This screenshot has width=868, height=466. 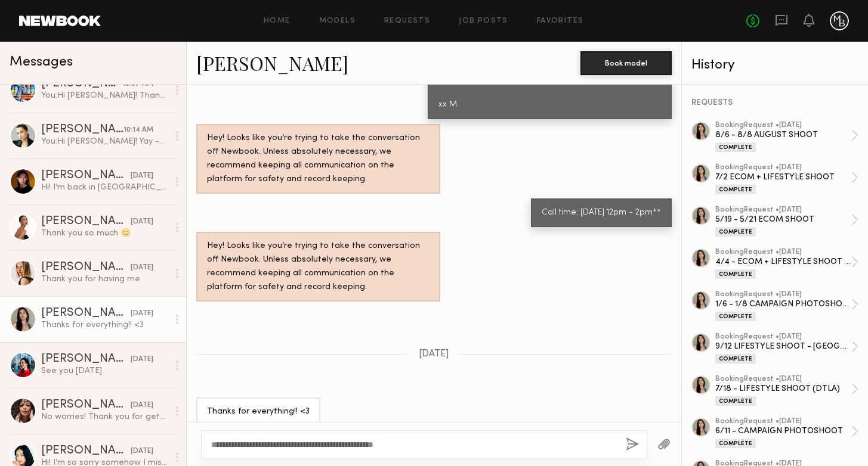 What do you see at coordinates (41, 62) in the screenshot?
I see `span: Messages` at bounding box center [41, 62].